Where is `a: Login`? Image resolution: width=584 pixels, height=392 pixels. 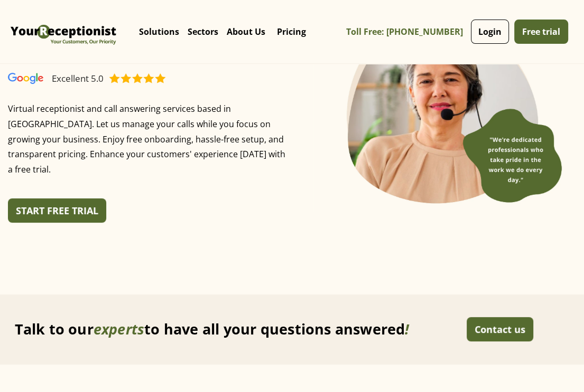
a: Login is located at coordinates (490, 31).